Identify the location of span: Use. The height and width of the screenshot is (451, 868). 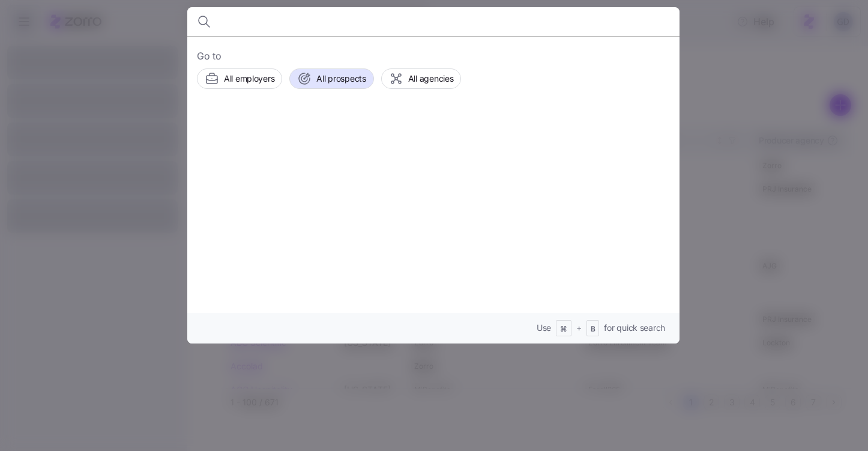
(544, 328).